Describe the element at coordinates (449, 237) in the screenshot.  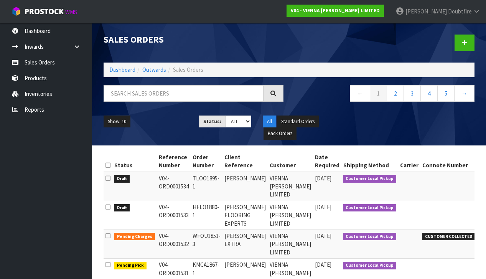
I see `span: CUSTOMER COLLECTED` at that location.